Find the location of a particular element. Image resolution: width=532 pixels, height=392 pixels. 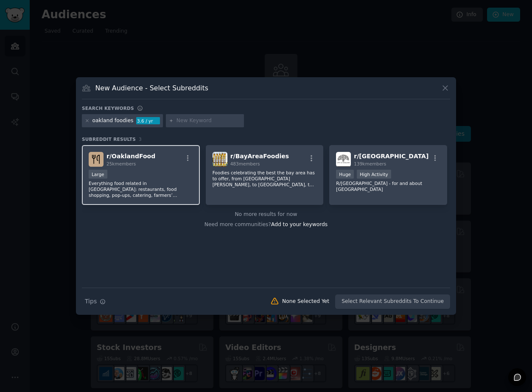

span: Subreddit Results is located at coordinates (108, 139).